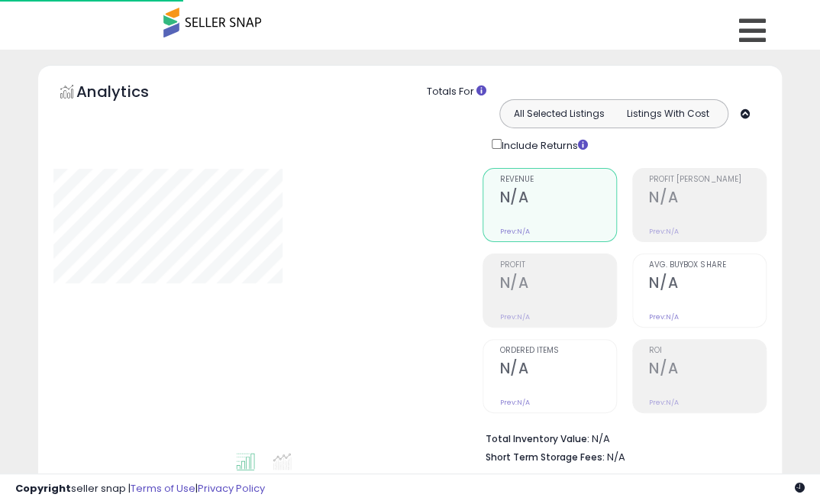 This screenshot has height=504, width=820. Describe the element at coordinates (599, 91) in the screenshot. I see `div: Totals For` at that location.